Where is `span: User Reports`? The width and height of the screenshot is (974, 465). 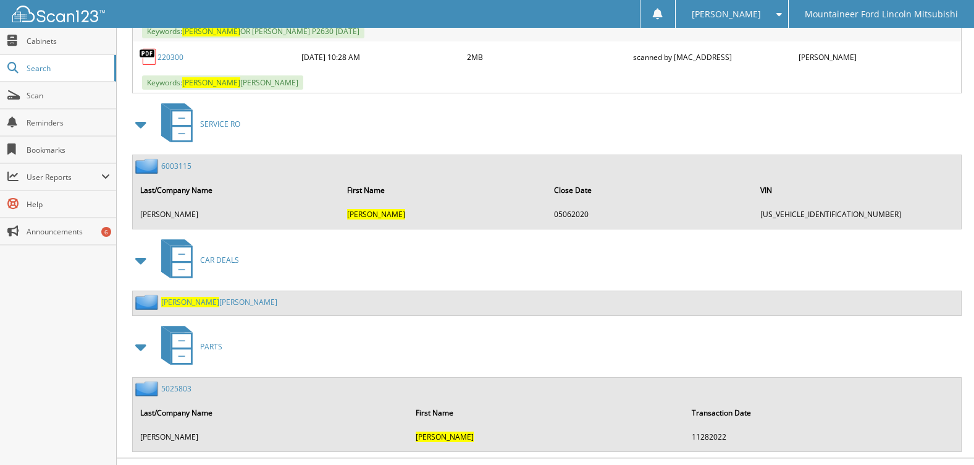 span: User Reports is located at coordinates (64, 177).